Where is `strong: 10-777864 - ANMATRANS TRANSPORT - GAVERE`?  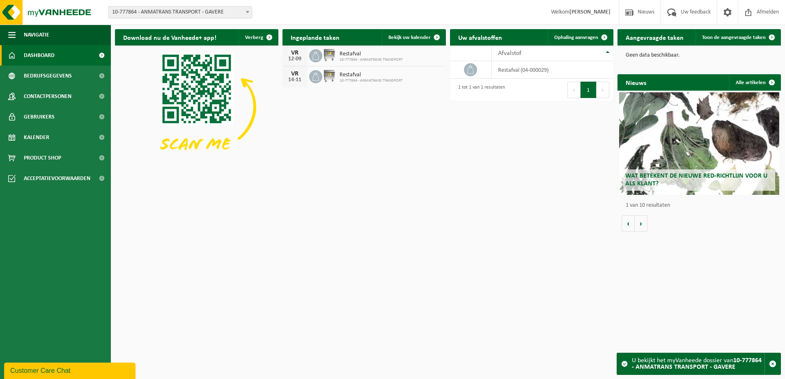
strong: 10-777864 - ANMATRANS TRANSPORT - GAVERE is located at coordinates (696, 364).